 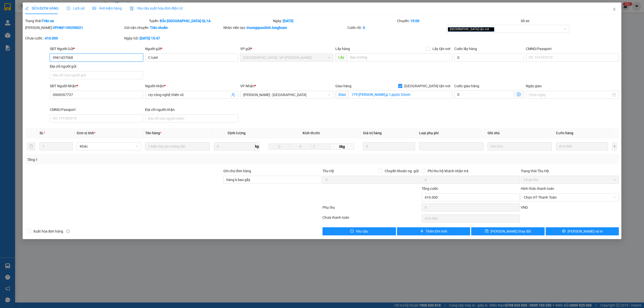 I want to click on div: Người gửi, so click(x=192, y=49).